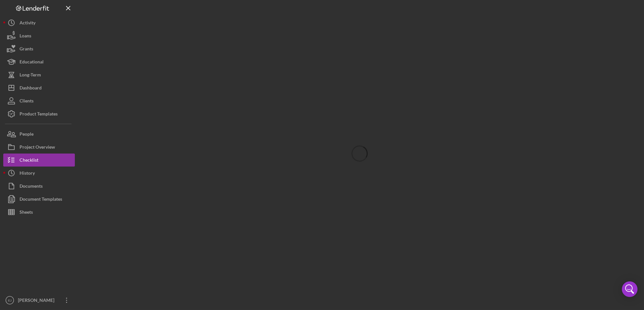  Describe the element at coordinates (39, 186) in the screenshot. I see `button: Documents` at that location.